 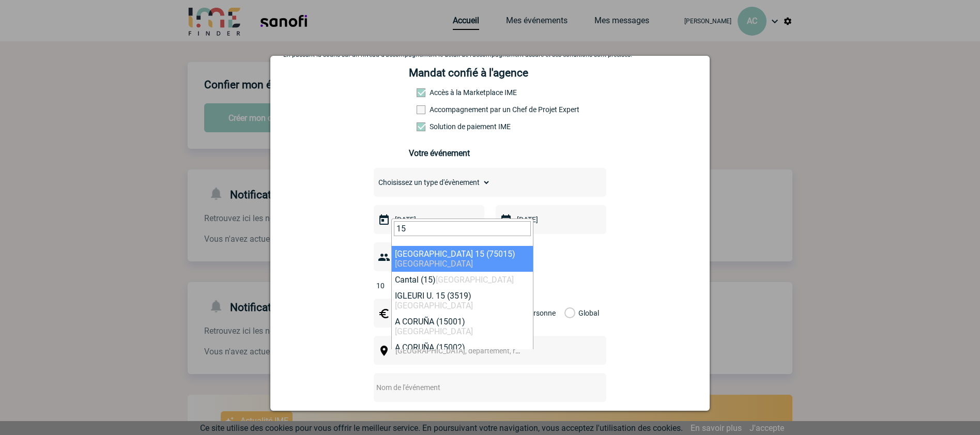 I want to click on input: Nombre de participants, so click(x=423, y=286).